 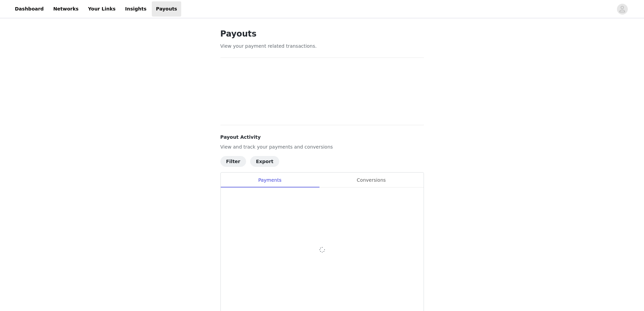 I want to click on a: Your Links, so click(x=102, y=9).